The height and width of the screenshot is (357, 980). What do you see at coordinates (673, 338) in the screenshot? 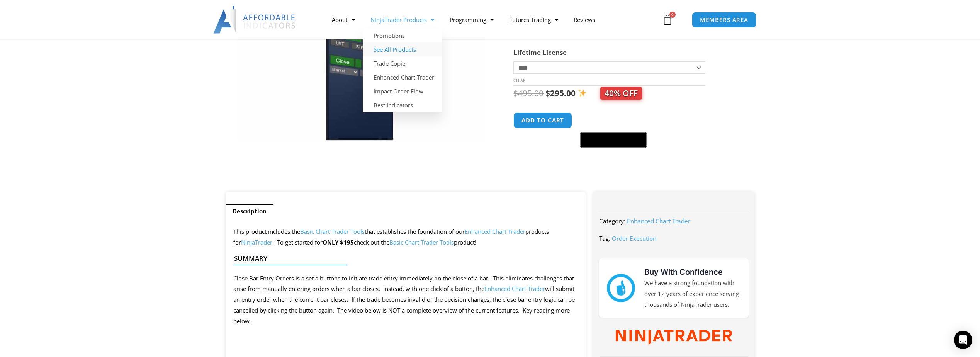
I see `img: NinjaTrader Wordmark color RGB | Affordable Indicators – NinjaTrader` at bounding box center [673, 338].